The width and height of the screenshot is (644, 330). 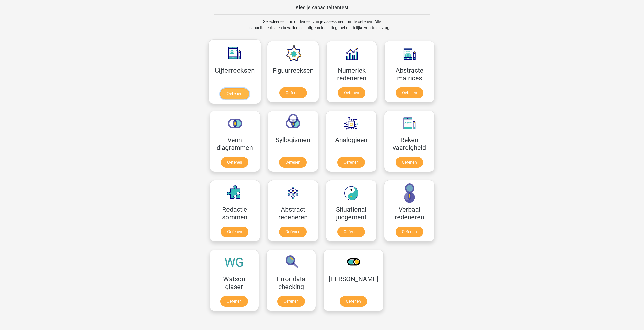 I want to click on h5: Kies je capaciteitentest, so click(x=322, y=7).